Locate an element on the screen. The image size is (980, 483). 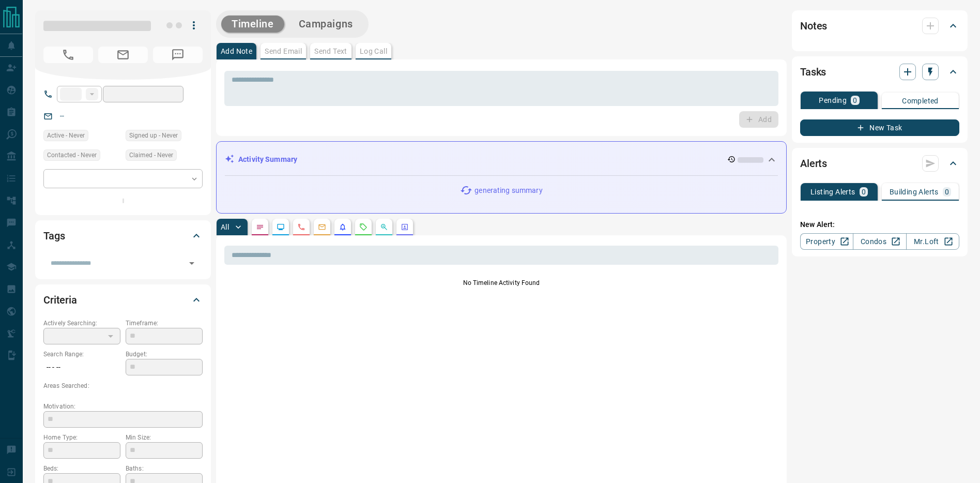
svg: Lead Browsing Activity is located at coordinates (281, 227).